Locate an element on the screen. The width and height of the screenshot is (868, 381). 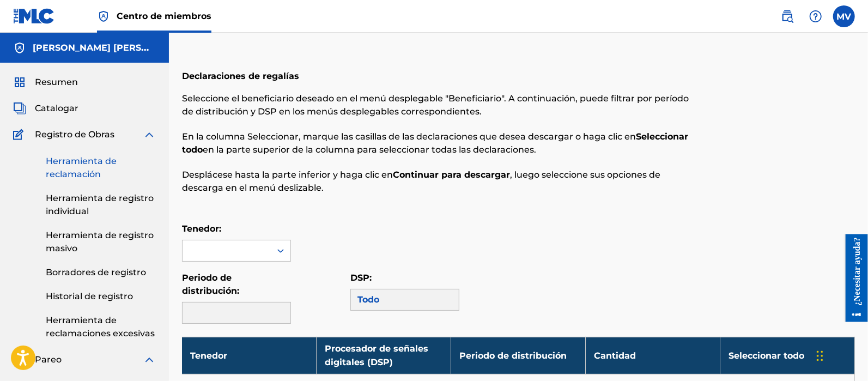
font: Tenedor: is located at coordinates (202, 228).